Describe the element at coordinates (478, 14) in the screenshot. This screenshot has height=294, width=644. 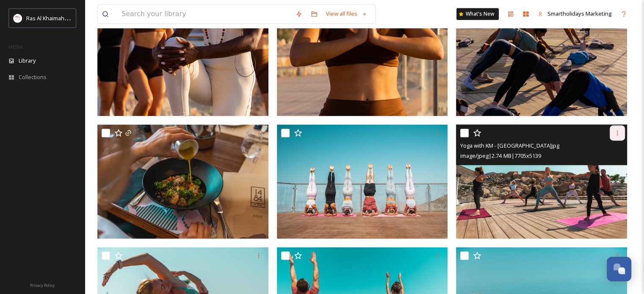
I see `div: What's New` at that location.